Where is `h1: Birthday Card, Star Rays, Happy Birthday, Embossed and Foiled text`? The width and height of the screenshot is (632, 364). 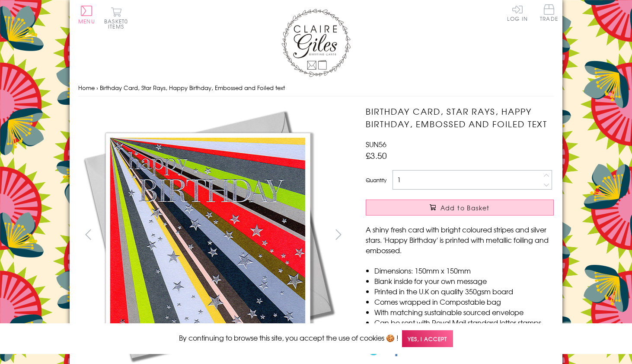 h1: Birthday Card, Star Rays, Happy Birthday, Embossed and Foiled text is located at coordinates (460, 118).